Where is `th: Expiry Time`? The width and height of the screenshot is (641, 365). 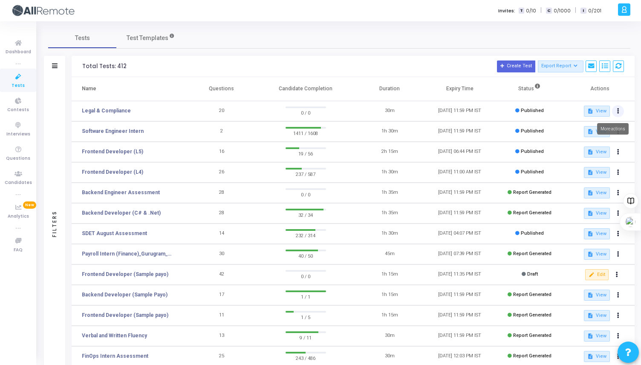 th: Expiry Time is located at coordinates (460, 89).